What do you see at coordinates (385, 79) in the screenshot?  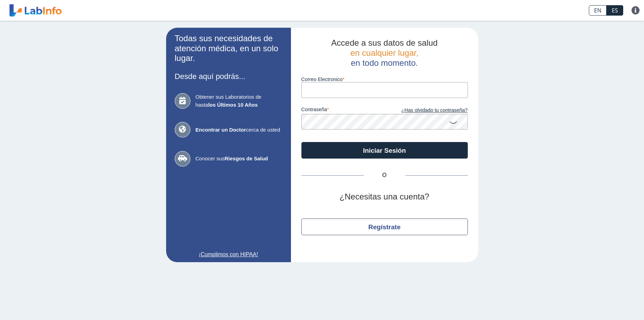 I see `label: Correo Electronico` at bounding box center [385, 79].